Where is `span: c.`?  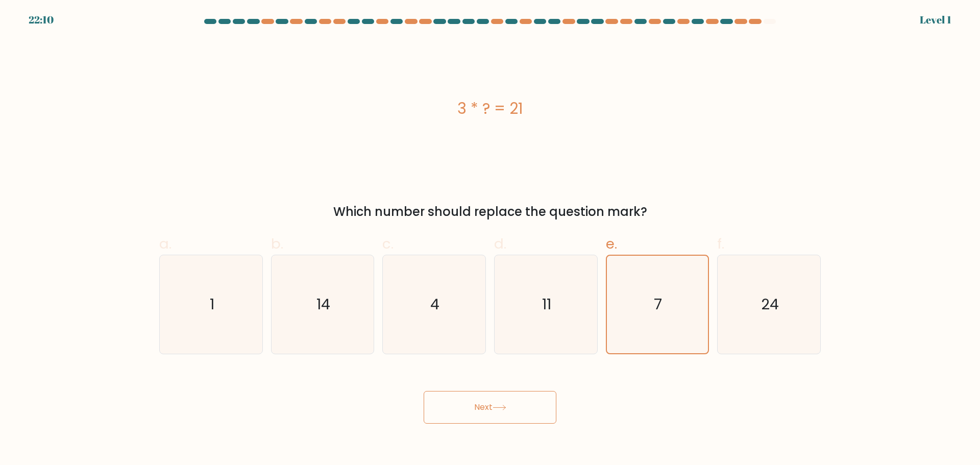 span: c. is located at coordinates (388, 243).